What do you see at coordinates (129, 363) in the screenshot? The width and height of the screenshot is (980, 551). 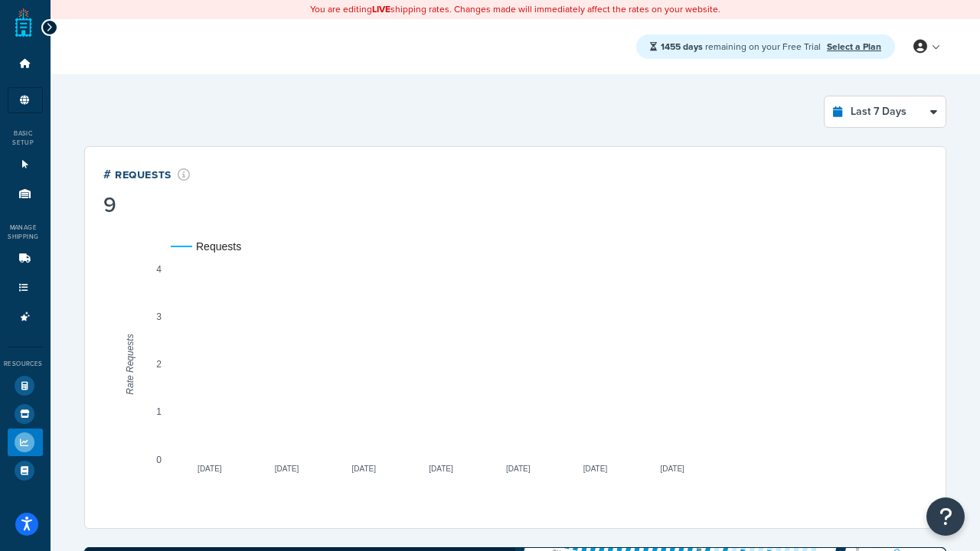 I see `text: Rate Requests` at bounding box center [129, 363].